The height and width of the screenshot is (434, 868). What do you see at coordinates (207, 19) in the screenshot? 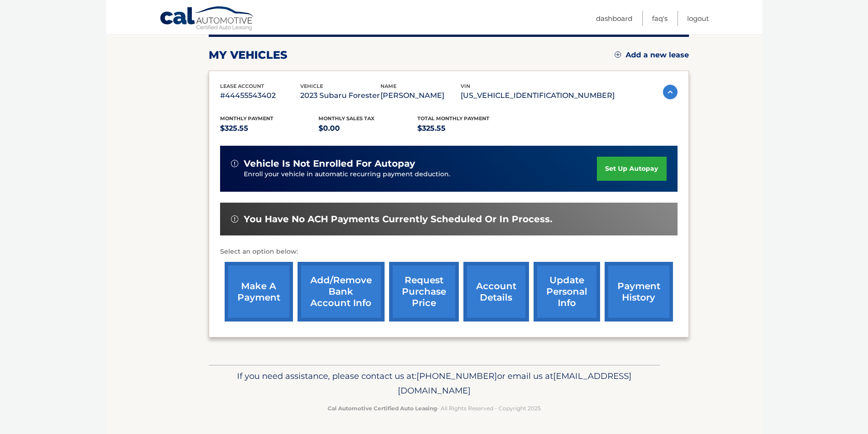
I see `a: Cal Automotive` at bounding box center [207, 19].